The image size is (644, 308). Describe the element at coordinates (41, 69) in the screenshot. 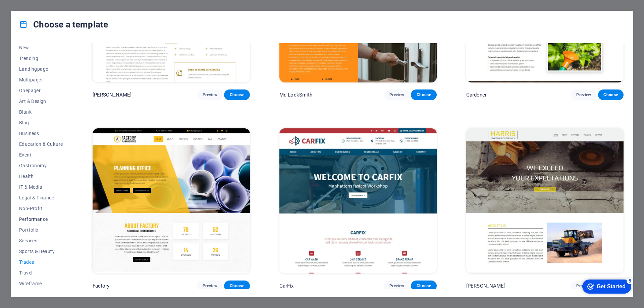

I see `button: Landingpage` at that location.